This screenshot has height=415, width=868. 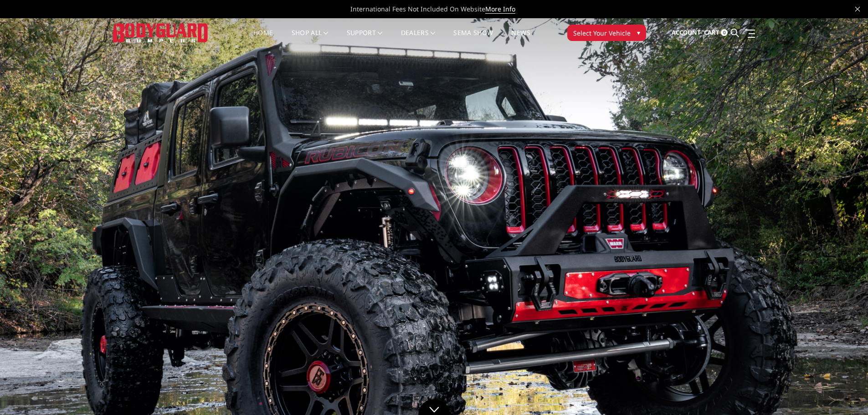 I want to click on a: Home, so click(x=263, y=38).